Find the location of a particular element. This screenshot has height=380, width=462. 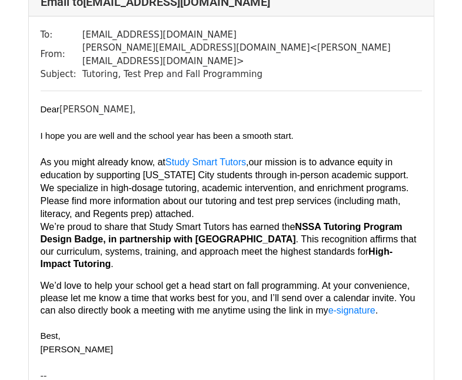

div: Chat Widget is located at coordinates (432, 352).